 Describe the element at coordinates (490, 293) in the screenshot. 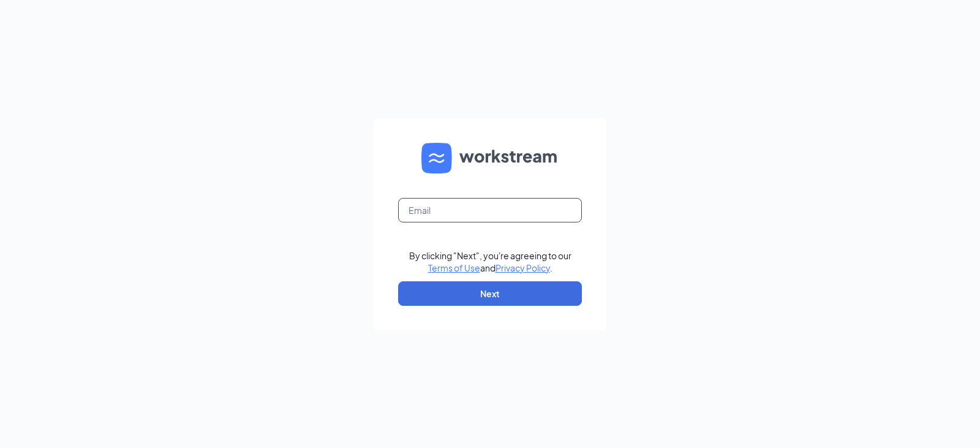

I see `button: Next` at that location.